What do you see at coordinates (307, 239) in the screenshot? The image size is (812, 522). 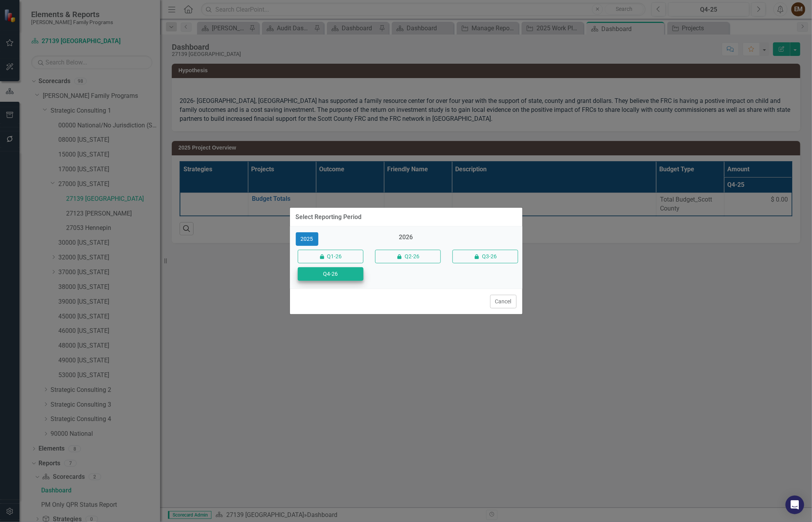 I see `button: 2025` at bounding box center [307, 239].